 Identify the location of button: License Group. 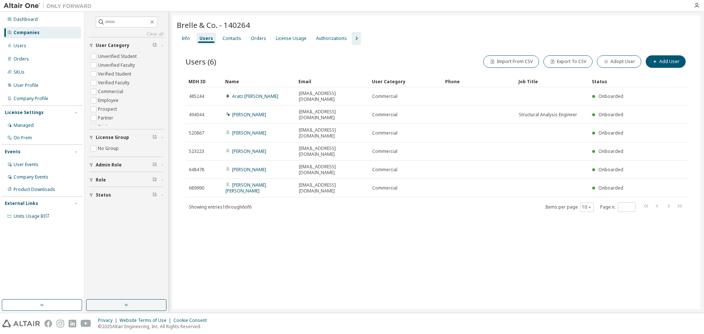
(126, 138).